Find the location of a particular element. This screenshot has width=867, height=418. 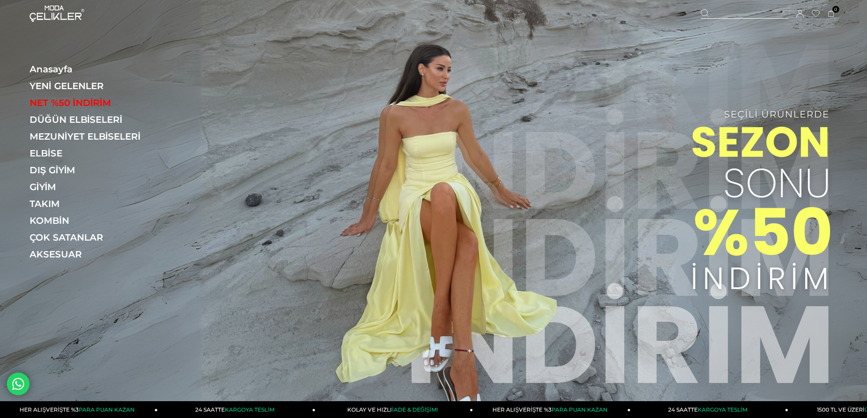

span: İADE & DEĞİŞİM! is located at coordinates (415, 410).